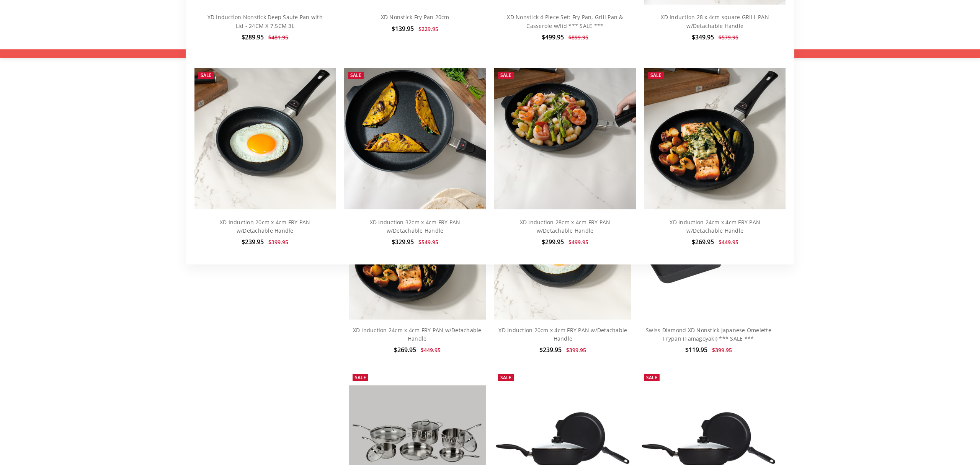 The image size is (980, 465). Describe the element at coordinates (728, 37) in the screenshot. I see `span: $579.95` at that location.